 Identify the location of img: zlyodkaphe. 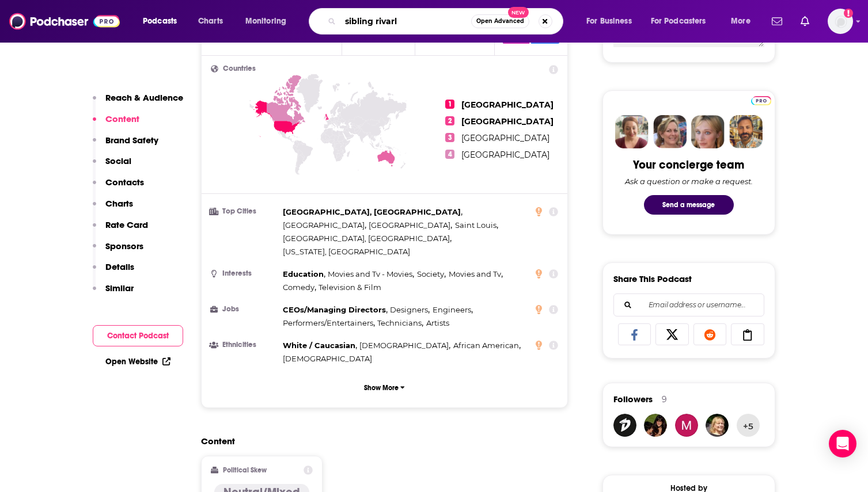
(625, 425).